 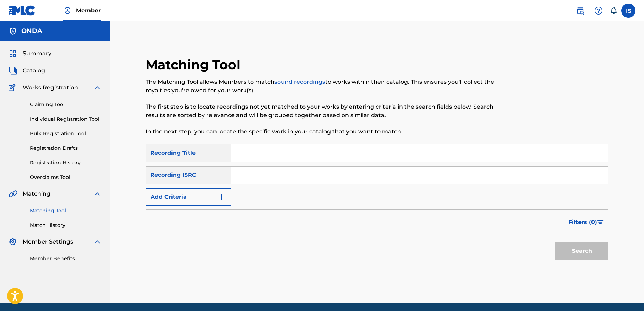 What do you see at coordinates (13, 54) in the screenshot?
I see `img: Summary` at bounding box center [13, 54].